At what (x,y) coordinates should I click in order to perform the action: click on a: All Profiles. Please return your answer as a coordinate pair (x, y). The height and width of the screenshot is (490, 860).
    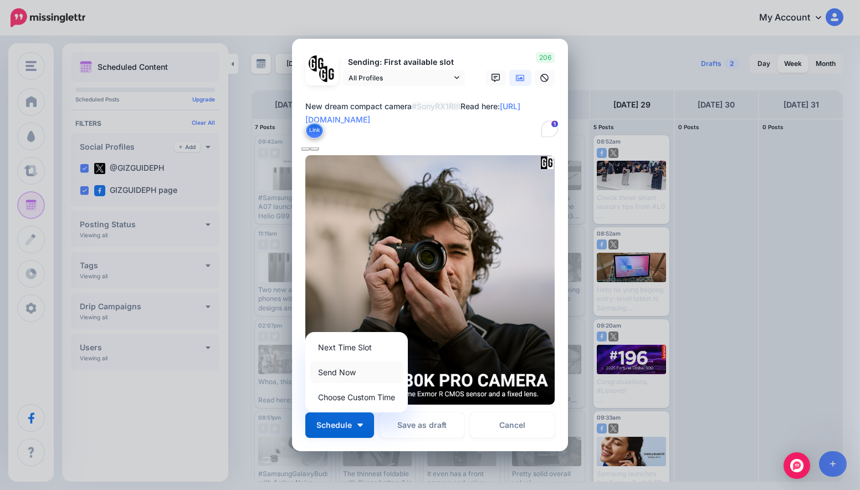
    Looking at the image, I should click on (404, 78).